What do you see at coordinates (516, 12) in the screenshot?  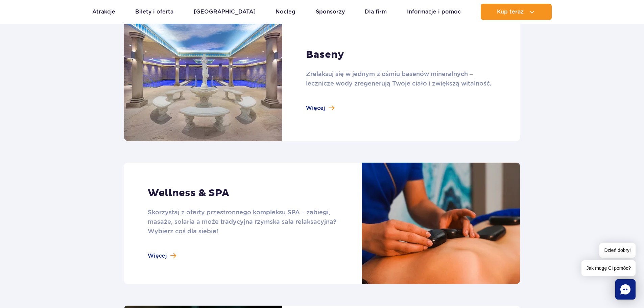 I see `button: Kup teraz` at bounding box center [516, 12].